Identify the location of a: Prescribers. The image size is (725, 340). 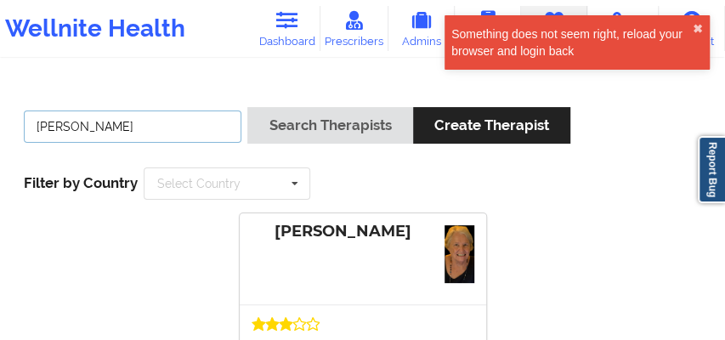
(354, 28).